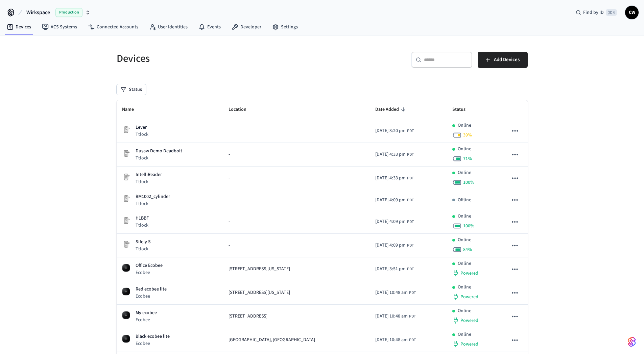 Image resolution: width=644 pixels, height=354 pixels. I want to click on span: ⌘ K, so click(611, 13).